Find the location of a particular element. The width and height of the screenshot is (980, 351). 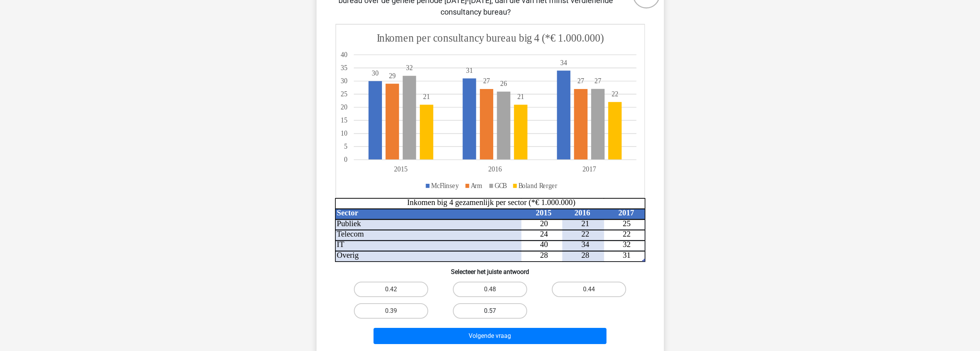

label: 0.39 is located at coordinates (391, 311).